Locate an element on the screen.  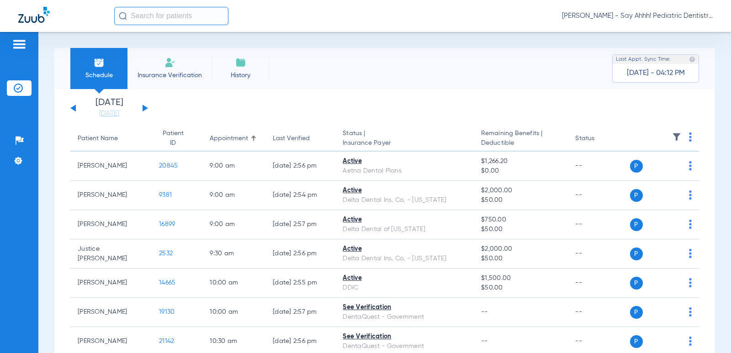
div: See Verification is located at coordinates (405, 337).